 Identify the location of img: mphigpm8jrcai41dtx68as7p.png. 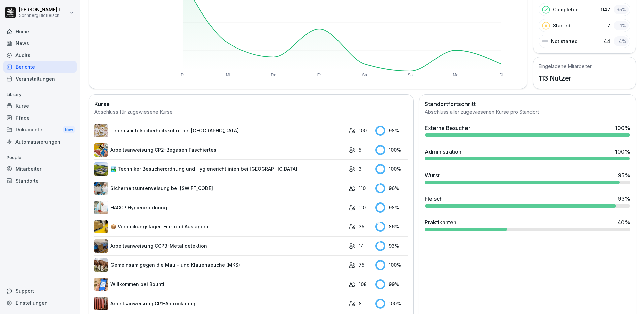
(101, 304).